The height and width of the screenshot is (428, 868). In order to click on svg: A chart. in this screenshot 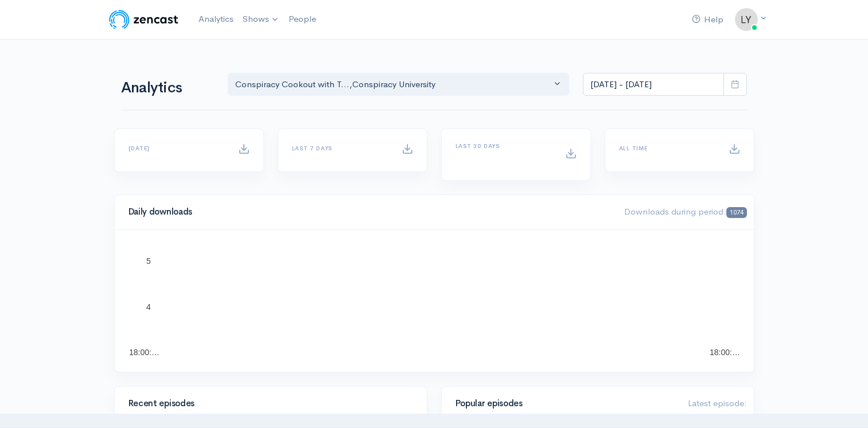, I will do `click(434, 300)`.